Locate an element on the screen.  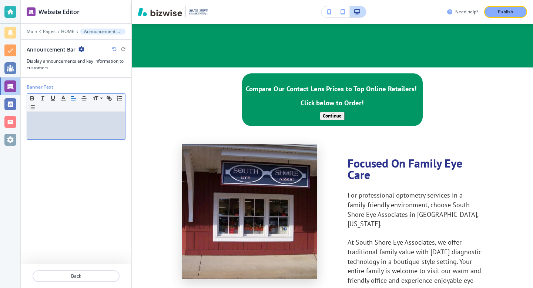
img: Your Logo is located at coordinates (199, 11).